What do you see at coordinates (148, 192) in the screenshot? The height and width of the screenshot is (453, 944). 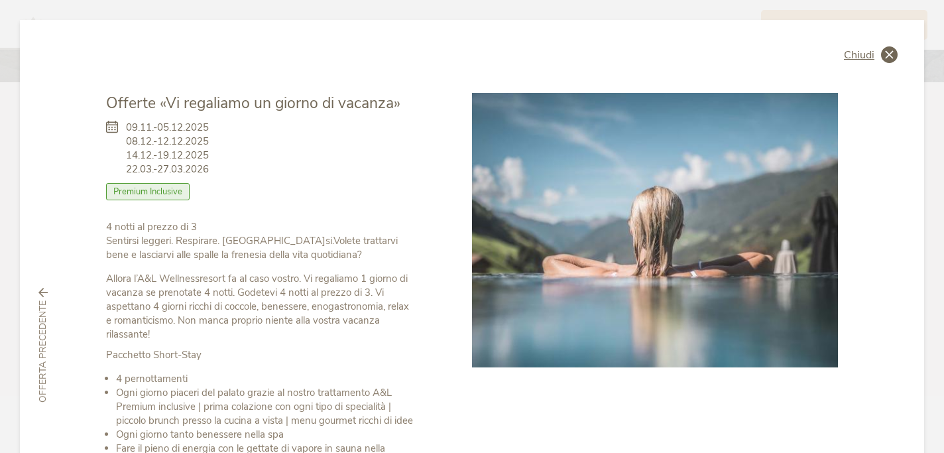 I see `span: Premium Inclusive` at bounding box center [148, 192].